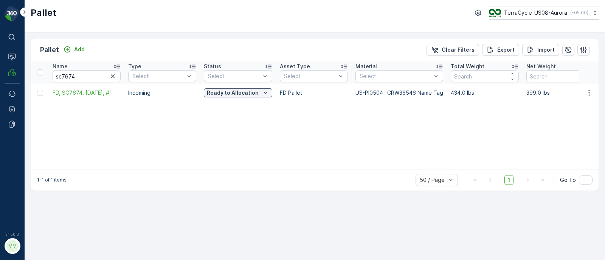 The image size is (605, 260). Describe the element at coordinates (74, 49) in the screenshot. I see `button: Add` at that location.